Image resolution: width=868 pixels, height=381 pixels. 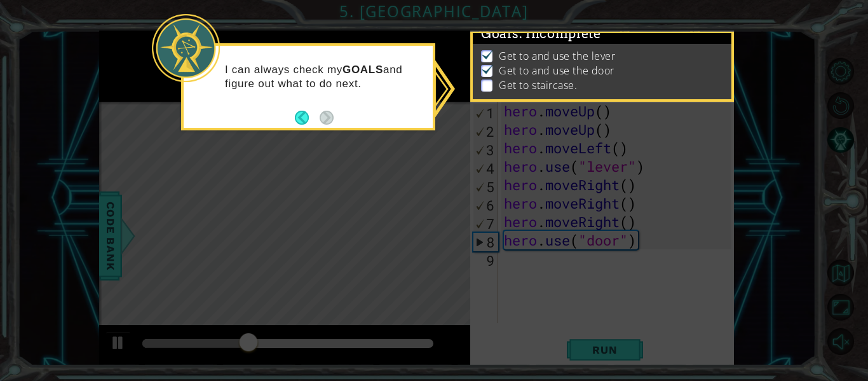 I want to click on p: I can always check my and figure out what to do next., so click(x=324, y=77).